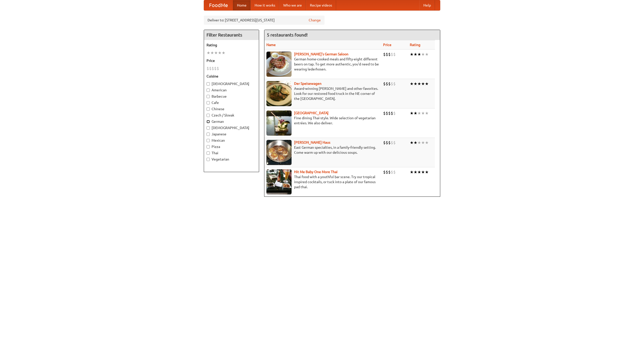  Describe the element at coordinates (208, 122) in the screenshot. I see `input: German` at that location.